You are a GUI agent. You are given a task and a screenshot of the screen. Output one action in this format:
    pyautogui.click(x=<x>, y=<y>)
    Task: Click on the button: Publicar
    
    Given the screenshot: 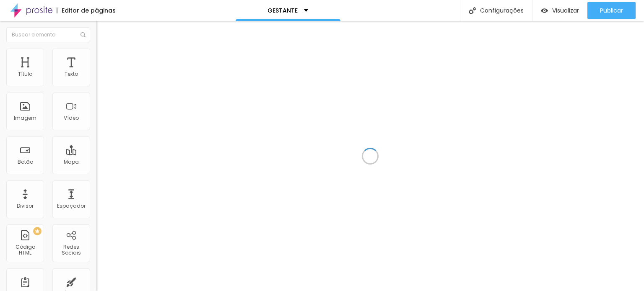 What is the action you would take?
    pyautogui.click(x=611, y=10)
    